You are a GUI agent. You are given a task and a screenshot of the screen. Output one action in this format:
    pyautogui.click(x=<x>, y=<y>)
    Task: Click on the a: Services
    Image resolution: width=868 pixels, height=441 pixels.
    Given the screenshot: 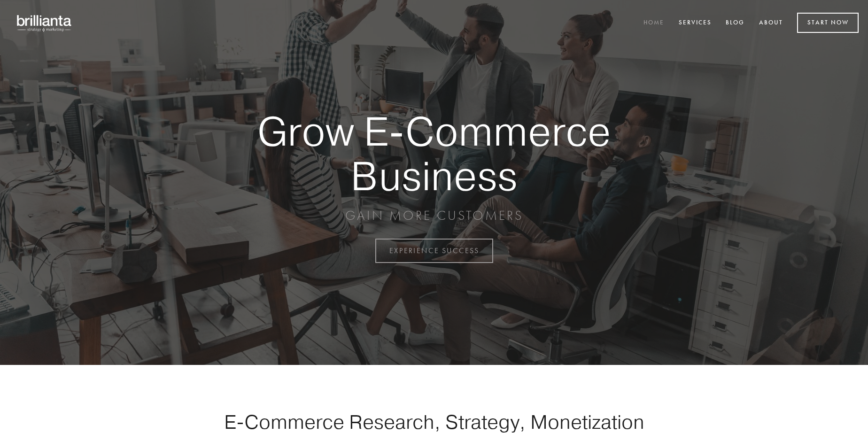 What is the action you would take?
    pyautogui.click(x=695, y=23)
    